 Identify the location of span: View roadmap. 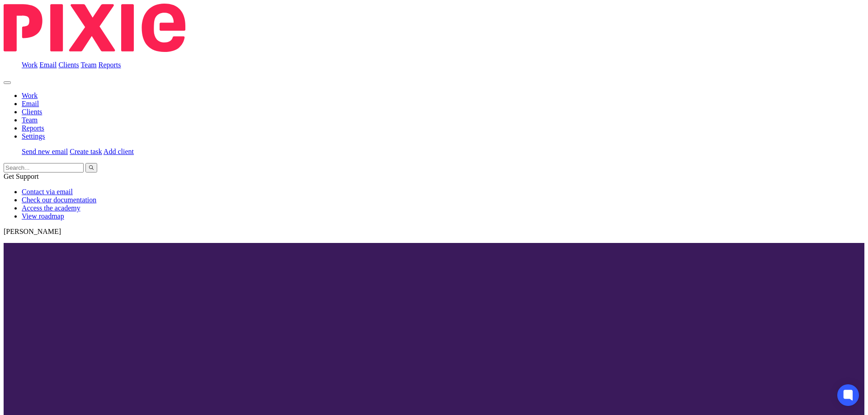
(43, 216).